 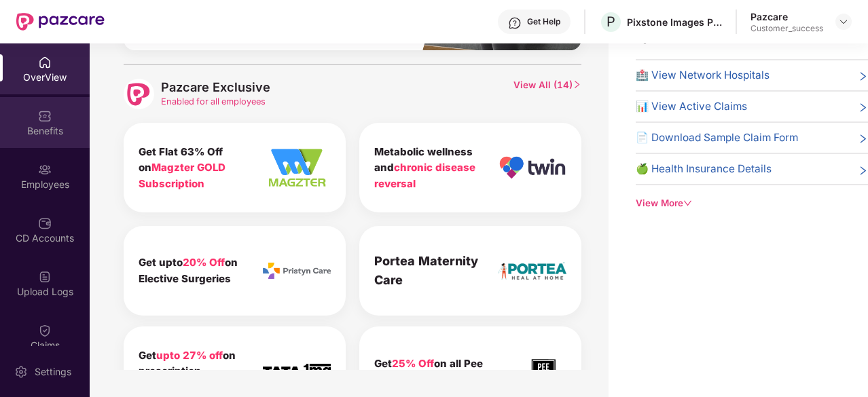 What do you see at coordinates (138, 94) in the screenshot?
I see `img: logo` at bounding box center [138, 94].